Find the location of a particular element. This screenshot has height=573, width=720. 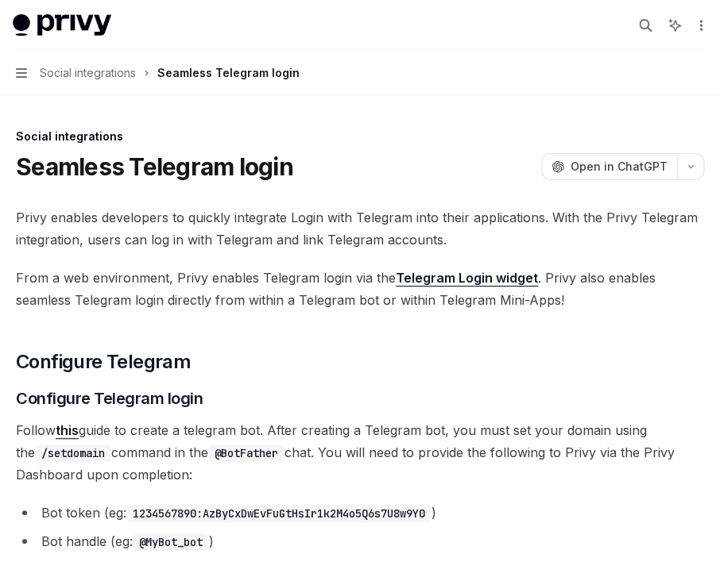

li: Bot token (eg: ) is located at coordinates (360, 513).